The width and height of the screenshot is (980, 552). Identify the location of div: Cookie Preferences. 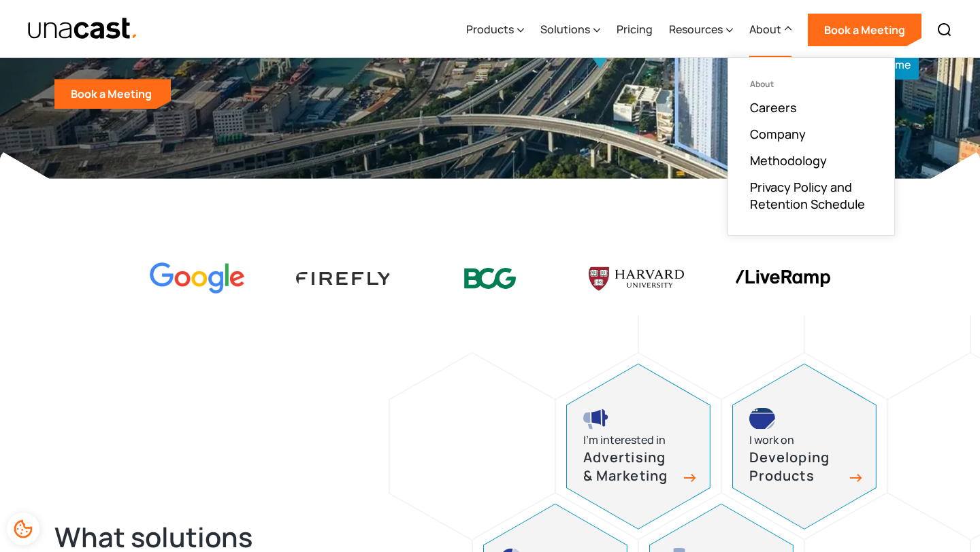
(23, 529).